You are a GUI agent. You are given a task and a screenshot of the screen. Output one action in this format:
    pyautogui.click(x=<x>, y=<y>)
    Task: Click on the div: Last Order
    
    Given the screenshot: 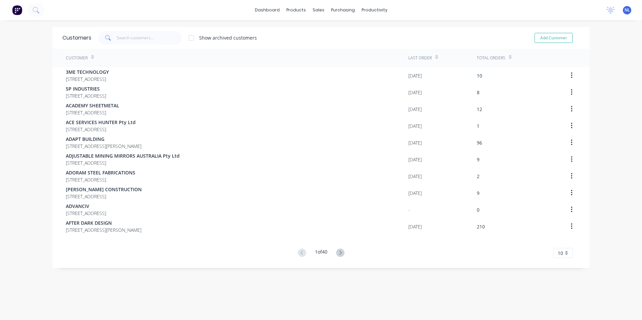 What is the action you would take?
    pyautogui.click(x=420, y=58)
    